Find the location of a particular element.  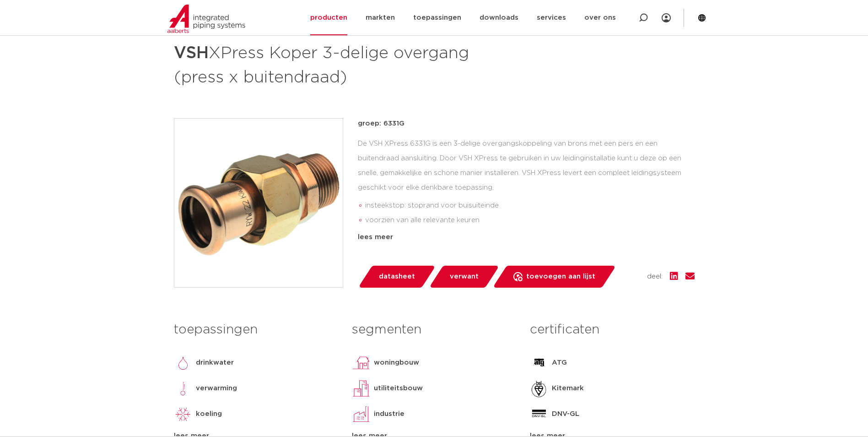

span: verwant is located at coordinates (464, 277).